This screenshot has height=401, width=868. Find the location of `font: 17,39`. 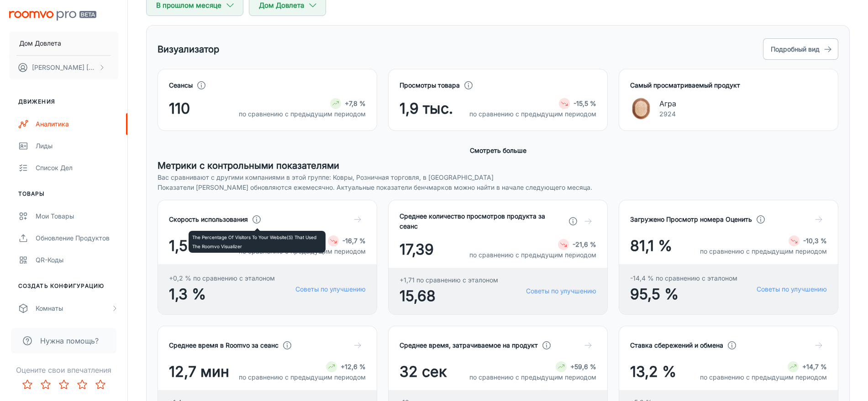

font: 17,39 is located at coordinates (417, 249).